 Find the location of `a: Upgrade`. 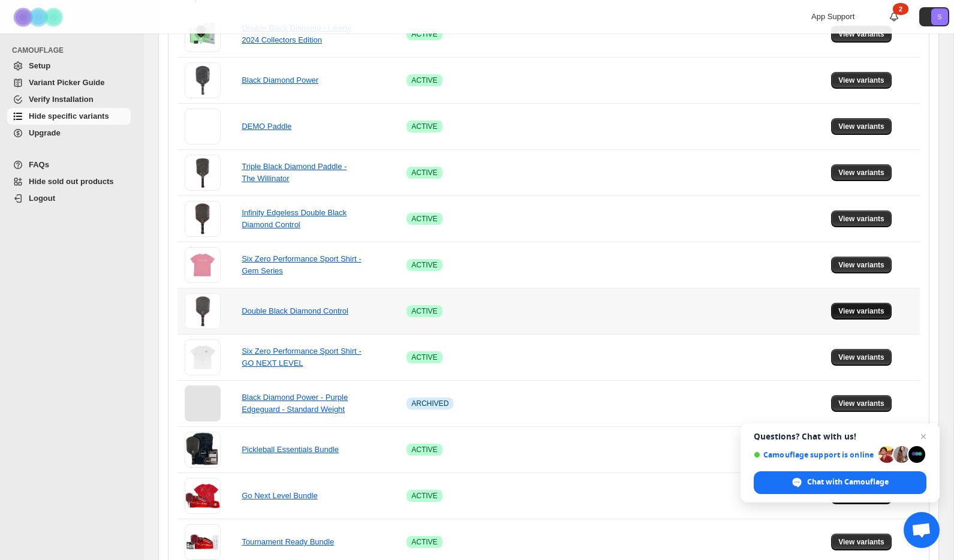

a: Upgrade is located at coordinates (69, 133).